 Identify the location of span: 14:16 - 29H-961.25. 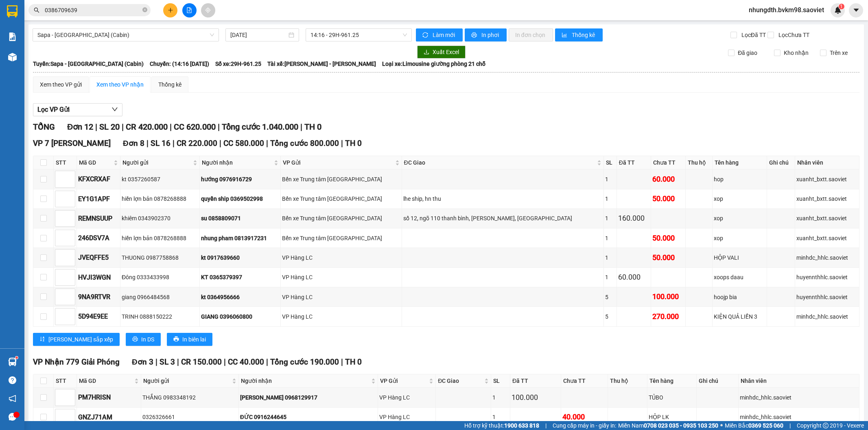
(359, 35).